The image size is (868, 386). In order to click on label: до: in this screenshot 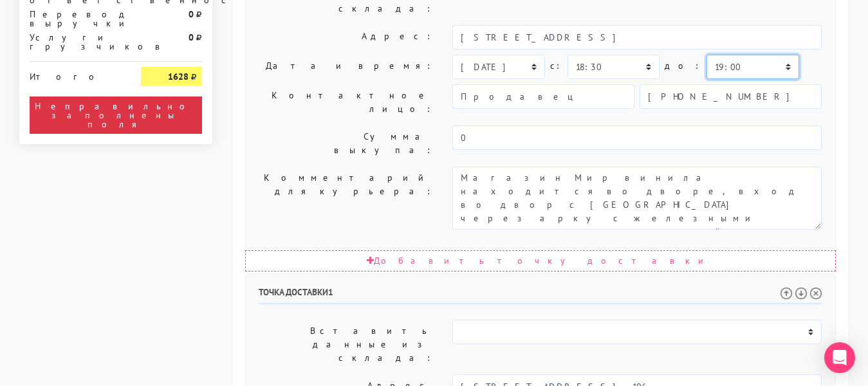, I will do `click(682, 66)`.